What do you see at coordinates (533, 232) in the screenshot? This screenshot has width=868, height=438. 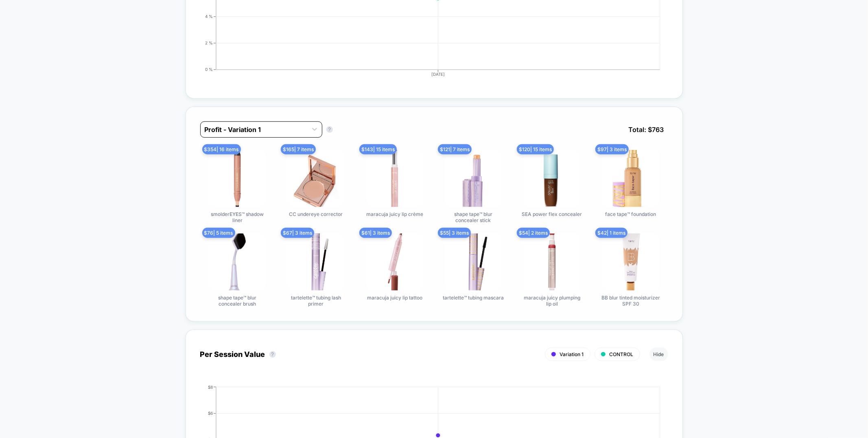 I see `span: $ 54 | 2 items` at bounding box center [533, 232].